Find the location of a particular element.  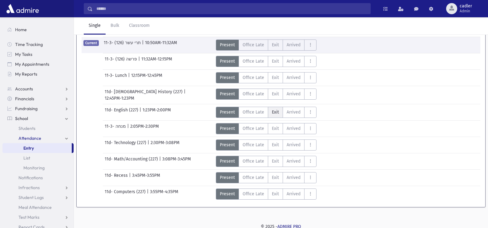

a: Notifications is located at coordinates (38, 177).